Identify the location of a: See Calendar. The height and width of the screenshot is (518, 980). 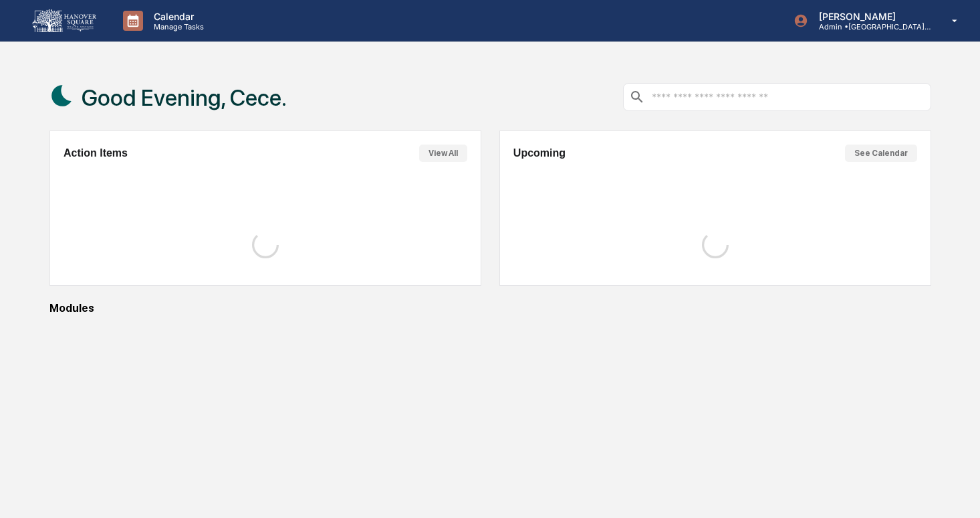
(881, 153).